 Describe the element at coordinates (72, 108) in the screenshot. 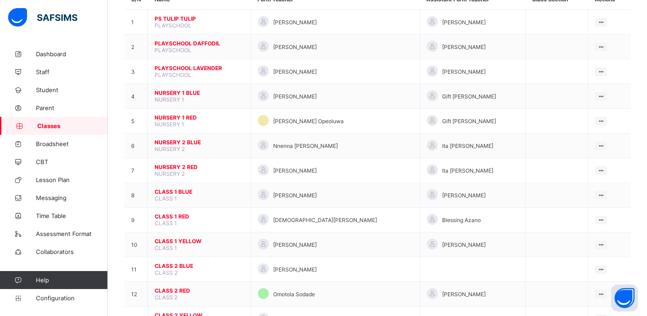

I see `span: Parent` at that location.